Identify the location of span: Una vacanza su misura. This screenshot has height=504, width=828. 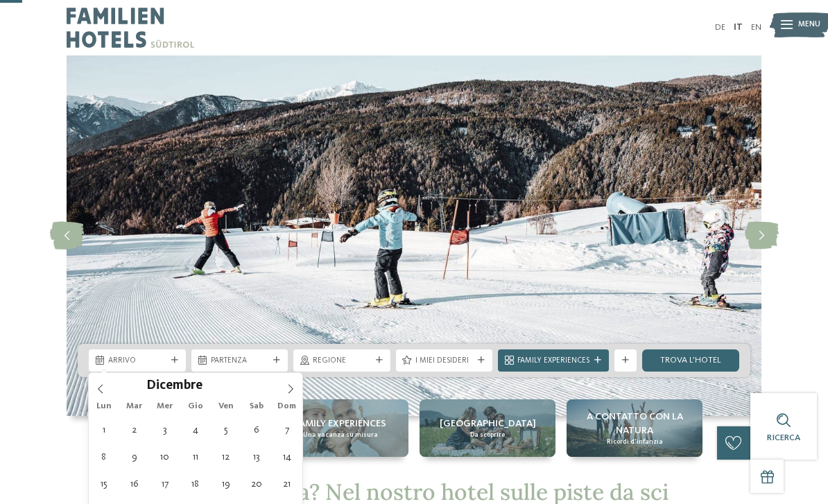
(340, 434).